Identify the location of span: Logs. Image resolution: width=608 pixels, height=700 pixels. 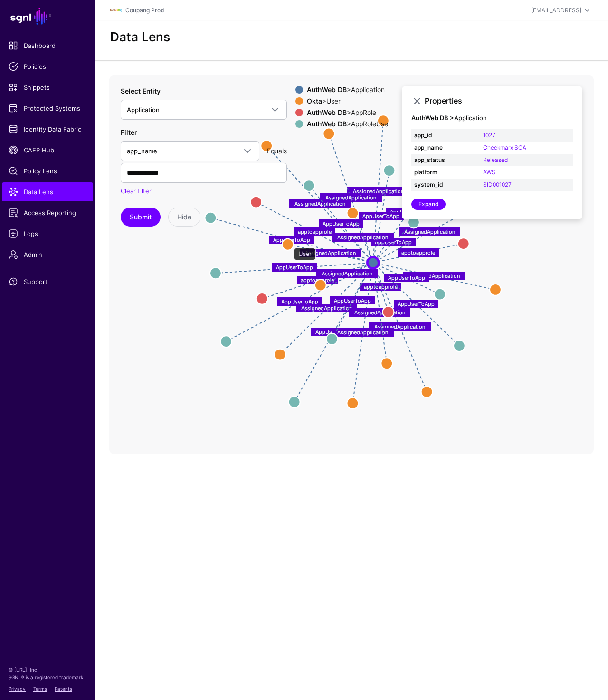
(47, 234).